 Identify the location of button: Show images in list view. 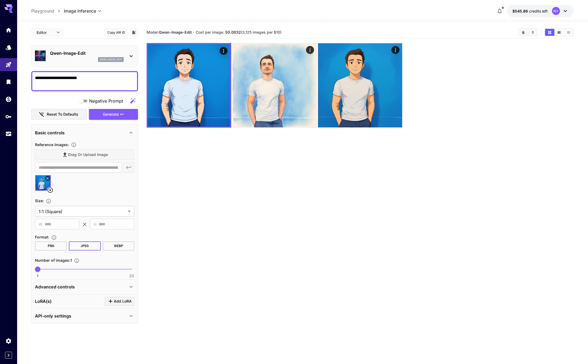
(569, 32).